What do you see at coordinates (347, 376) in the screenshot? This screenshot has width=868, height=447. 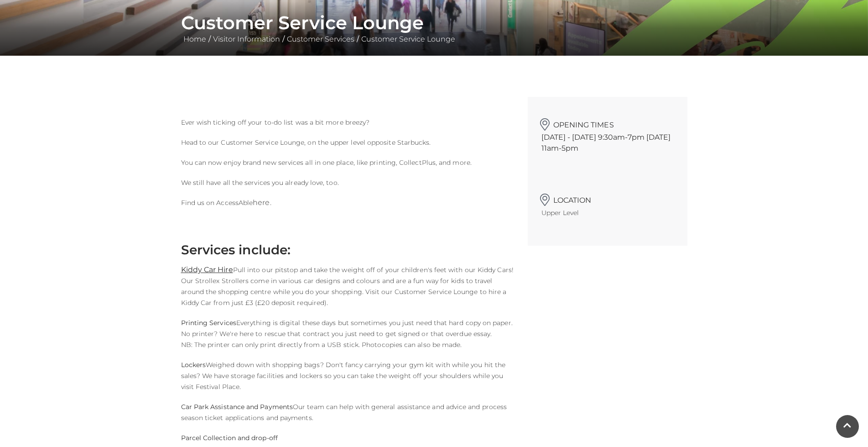 I see `p: Weighed down with shopping bags? Don't fancy carrying your gym kit with while you hit the sales? ...` at bounding box center [347, 376].